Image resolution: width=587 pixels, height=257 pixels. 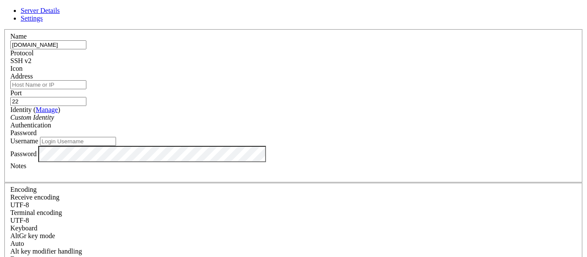 I want to click on label: Keyboard, so click(x=24, y=228).